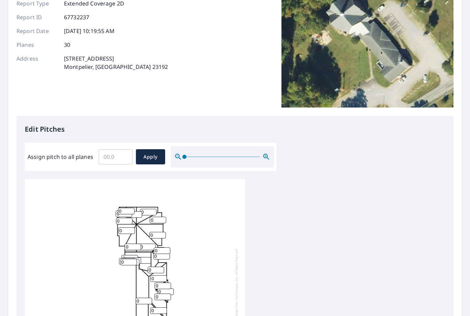 Image resolution: width=470 pixels, height=316 pixels. I want to click on p: Report Date, so click(37, 31).